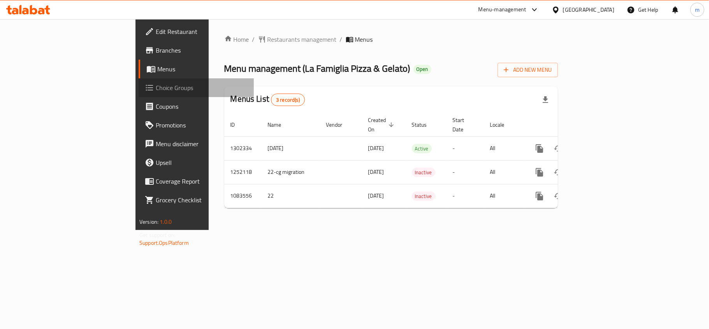 The image size is (709, 329). I want to click on div: Active, so click(422, 148).